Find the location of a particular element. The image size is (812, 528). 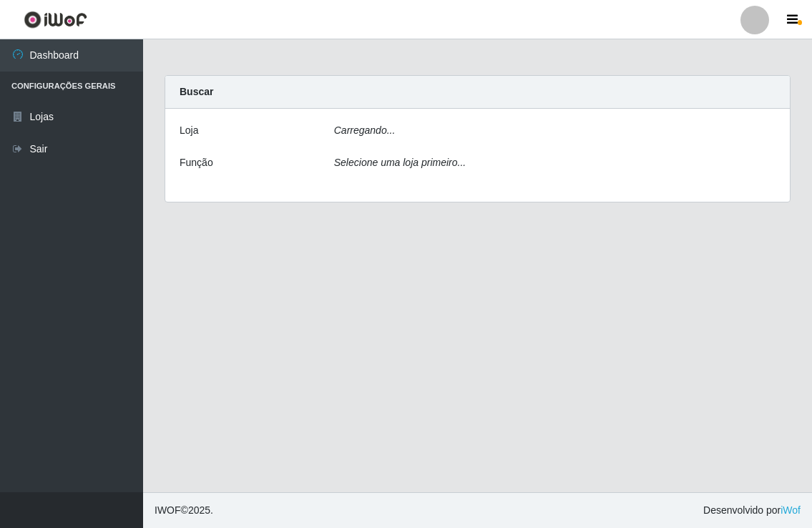

span: Desenvolvido por is located at coordinates (752, 511).